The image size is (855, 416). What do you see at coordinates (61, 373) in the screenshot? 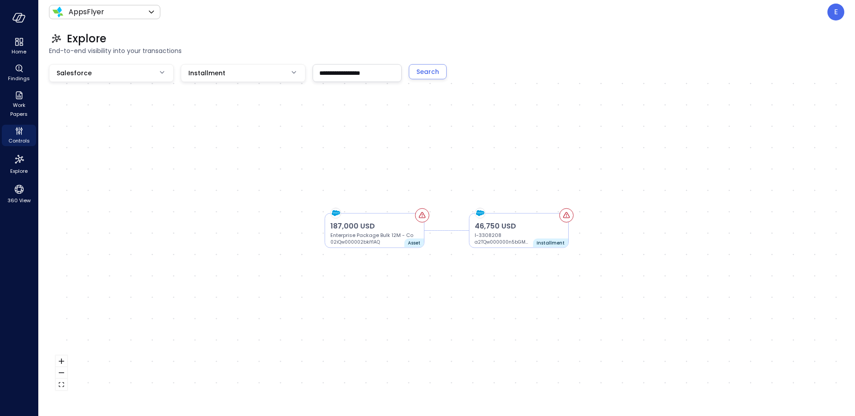
I see `button: zoom out` at bounding box center [61, 373].